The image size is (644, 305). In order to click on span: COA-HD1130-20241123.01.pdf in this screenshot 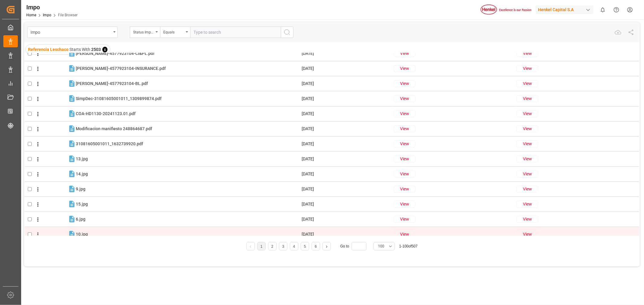, I will do `click(106, 114)`.